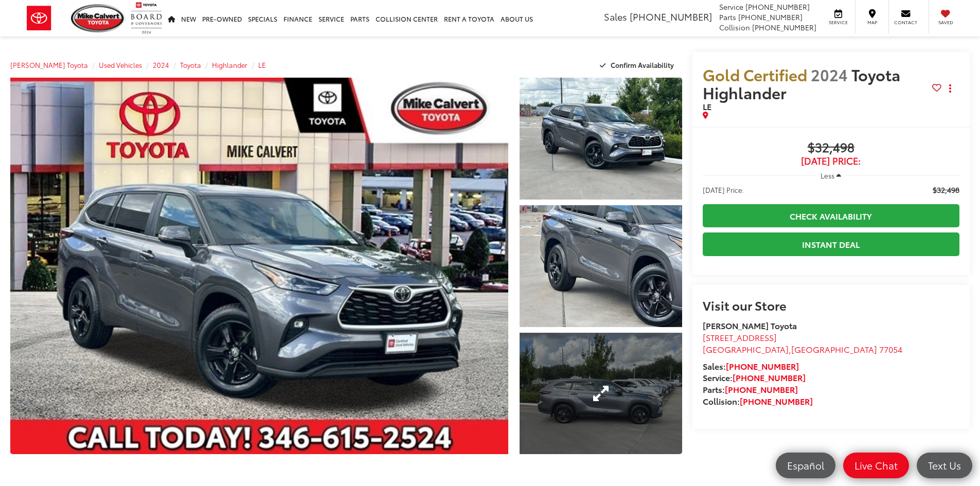  Describe the element at coordinates (161, 65) in the screenshot. I see `a: 2024` at that location.